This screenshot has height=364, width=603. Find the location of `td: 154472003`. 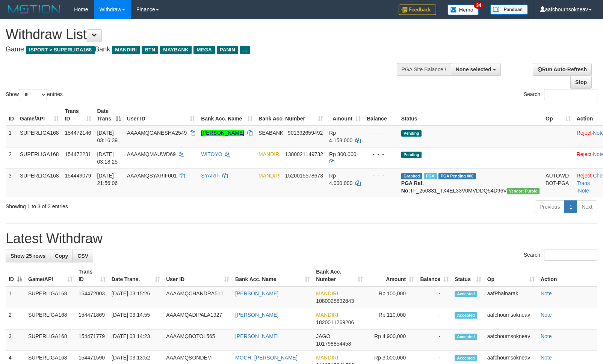

td: 154472003 is located at coordinates (92, 297).